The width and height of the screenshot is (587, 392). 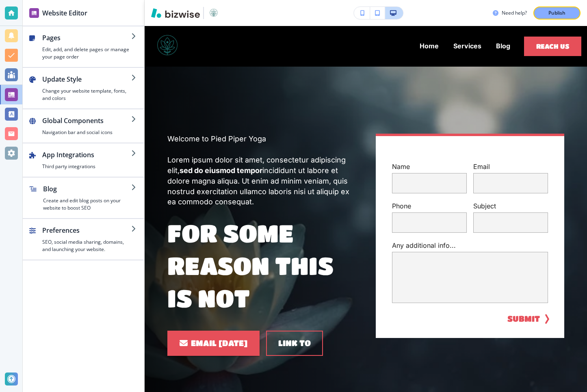 What do you see at coordinates (83, 160) in the screenshot?
I see `button: App IntegrationsThird party integrations` at bounding box center [83, 160].